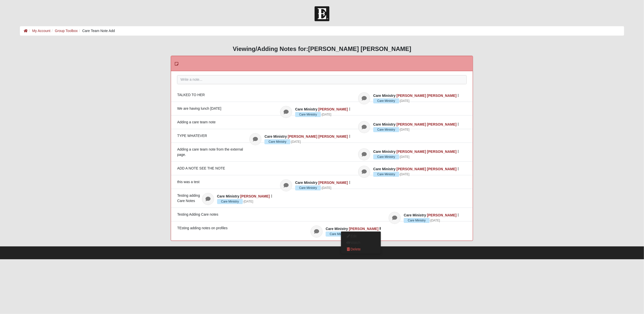 The height and width of the screenshot is (314, 644). Describe the element at coordinates (248, 202) in the screenshot. I see `time: June 15, 2021, 10:06 AM` at that location.